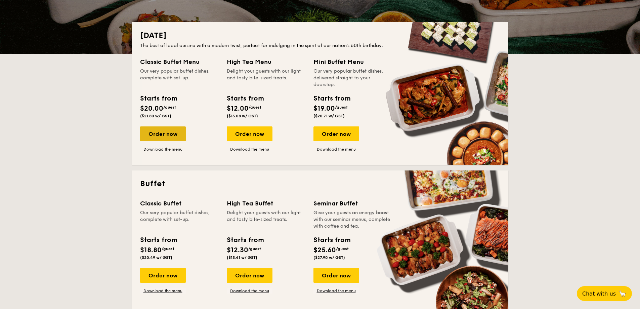  Describe the element at coordinates (242, 257) in the screenshot. I see `span: ($13.41 w/ GST)` at that location.